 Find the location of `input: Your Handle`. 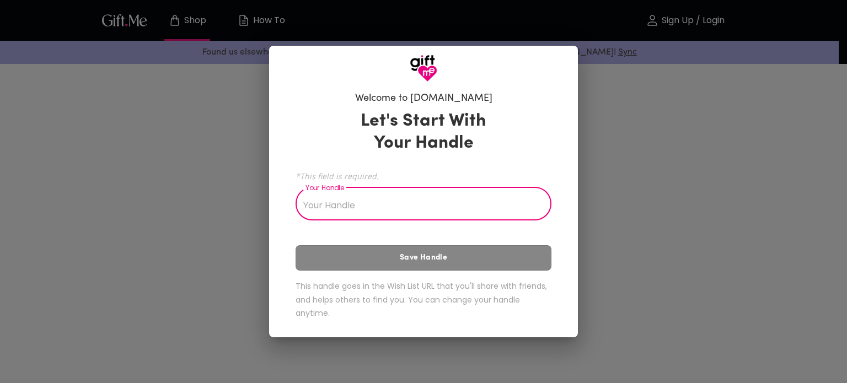

input: Your Handle is located at coordinates (418, 205).